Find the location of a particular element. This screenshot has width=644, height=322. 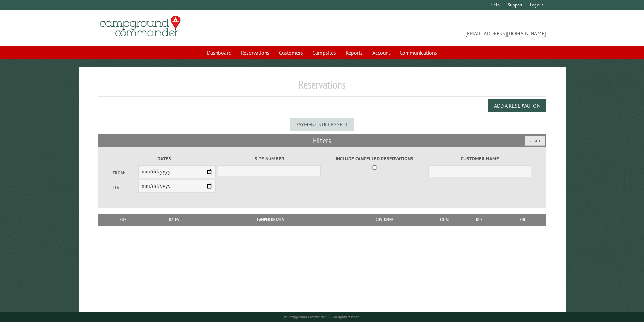

h1: Reservations is located at coordinates (322, 87).